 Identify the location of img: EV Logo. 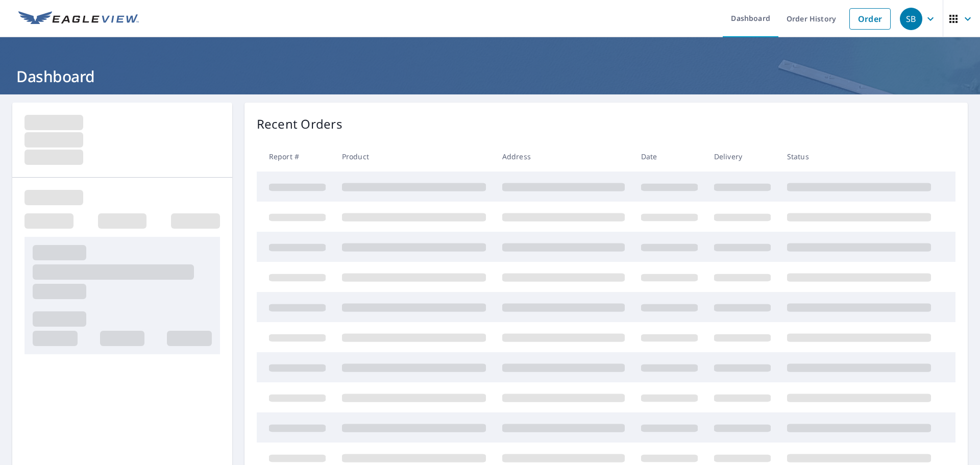
(79, 19).